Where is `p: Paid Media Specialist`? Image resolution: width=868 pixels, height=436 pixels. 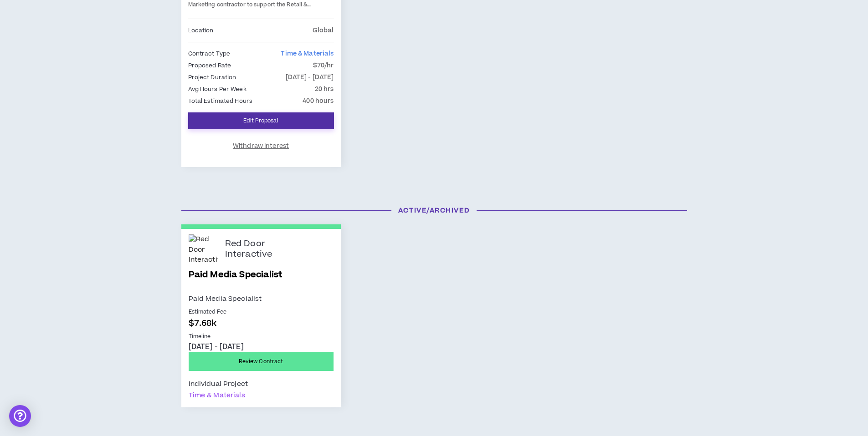 p: Paid Media Specialist is located at coordinates (261, 299).